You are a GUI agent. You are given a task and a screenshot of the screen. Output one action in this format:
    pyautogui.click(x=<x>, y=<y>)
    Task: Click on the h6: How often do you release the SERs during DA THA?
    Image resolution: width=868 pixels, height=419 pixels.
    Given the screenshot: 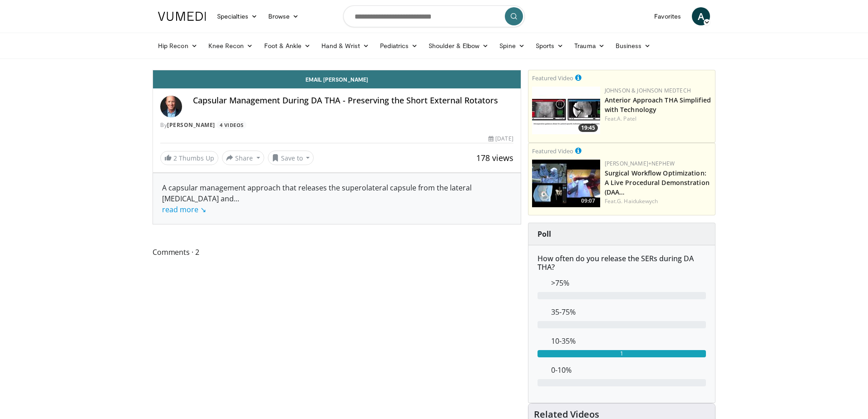 What is the action you would take?
    pyautogui.click(x=621, y=263)
    